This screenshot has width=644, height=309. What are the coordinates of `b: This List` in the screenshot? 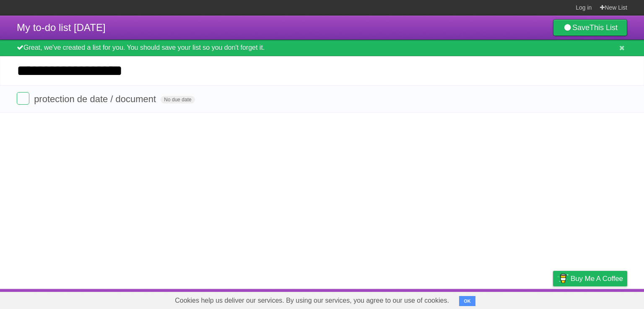 It's located at (603, 27).